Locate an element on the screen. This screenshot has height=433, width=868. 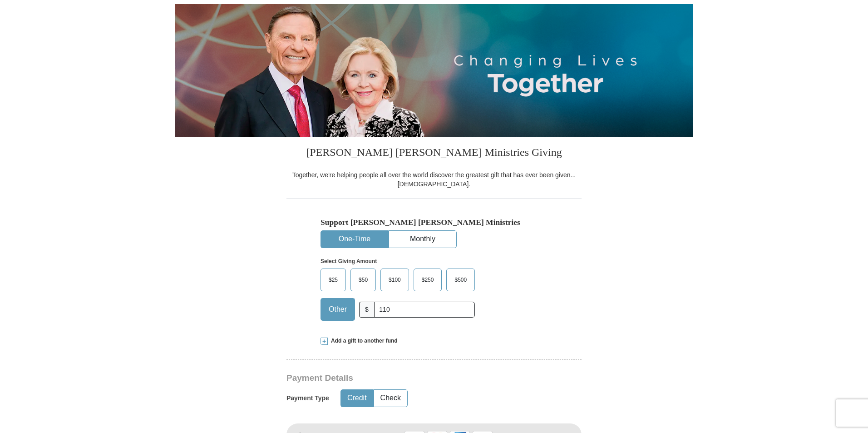
button: Monthly is located at coordinates (423, 239).